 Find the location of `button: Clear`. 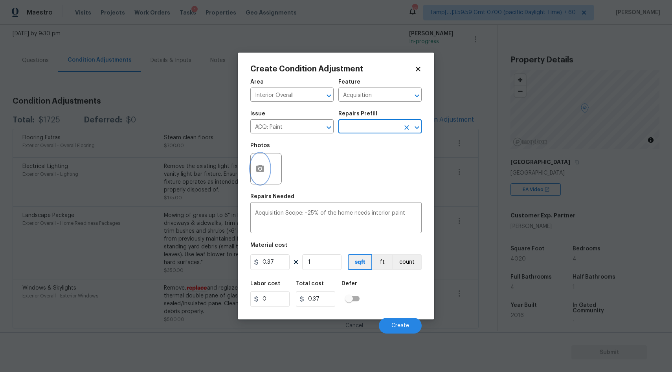

button: Clear is located at coordinates (406, 128).